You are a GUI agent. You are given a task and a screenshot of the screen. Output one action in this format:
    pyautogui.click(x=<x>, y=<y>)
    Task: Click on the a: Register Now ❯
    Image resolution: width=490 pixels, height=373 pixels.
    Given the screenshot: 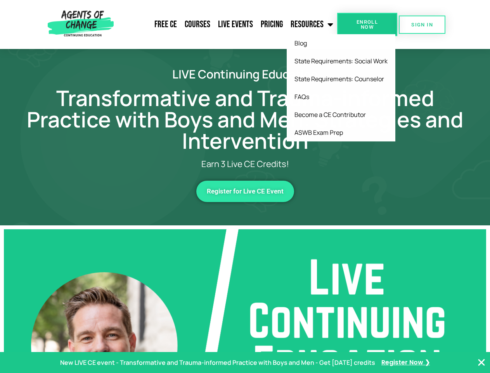 What is the action you would take?
    pyautogui.click(x=406, y=362)
    